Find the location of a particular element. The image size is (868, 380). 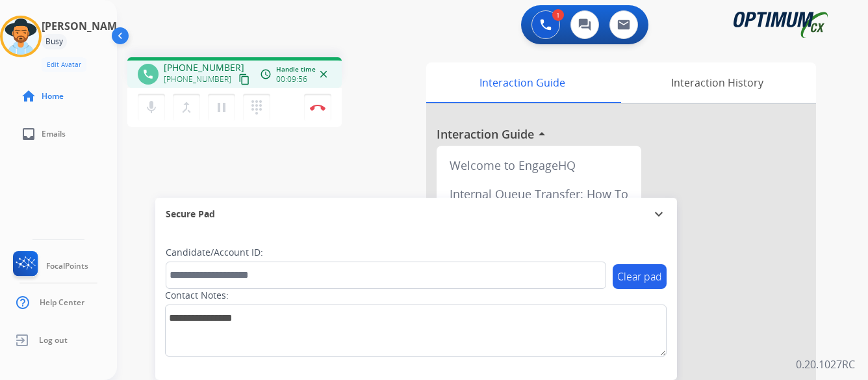

img: control is located at coordinates (318, 107).